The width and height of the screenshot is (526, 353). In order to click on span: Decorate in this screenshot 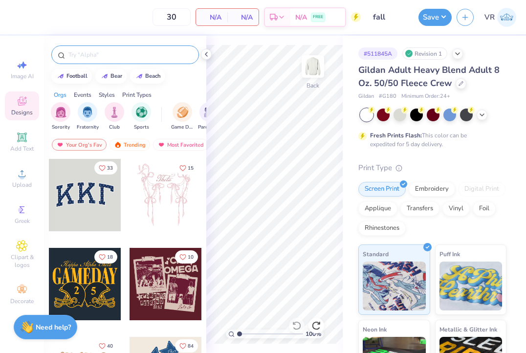, I will do `click(22, 301)`.